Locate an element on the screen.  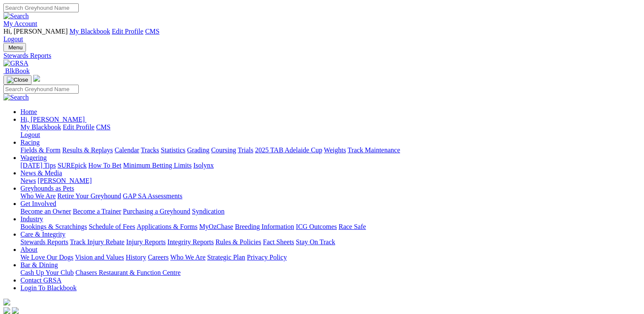
a: Get Involved is located at coordinates (38, 204).